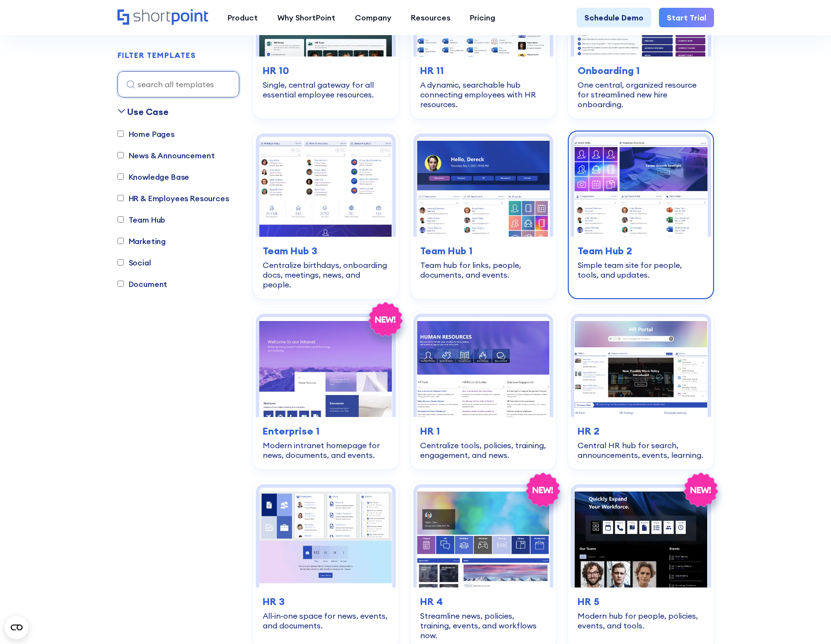 The width and height of the screenshot is (831, 644). Describe the element at coordinates (121, 284) in the screenshot. I see `input: Document` at that location.